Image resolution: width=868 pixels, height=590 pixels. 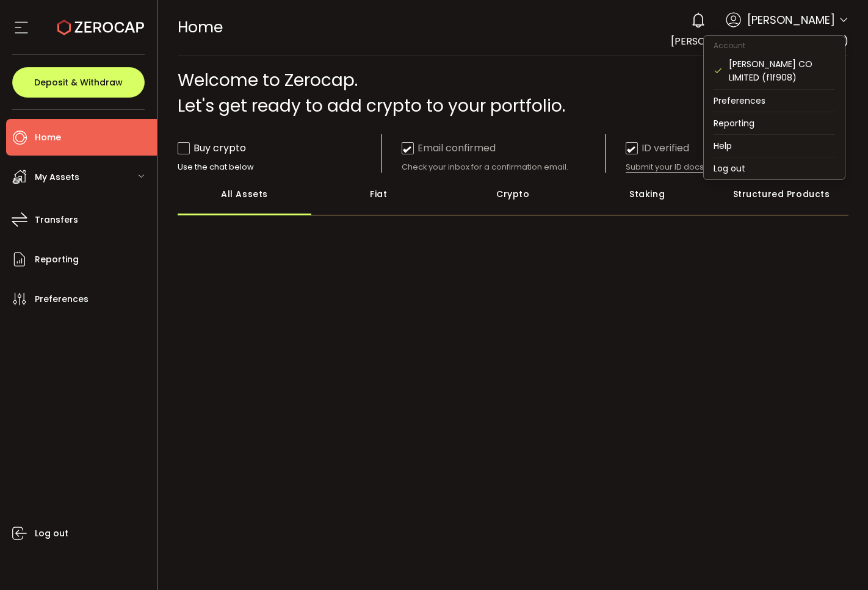 What do you see at coordinates (730, 46) in the screenshot?
I see `span: Account` at bounding box center [730, 46].